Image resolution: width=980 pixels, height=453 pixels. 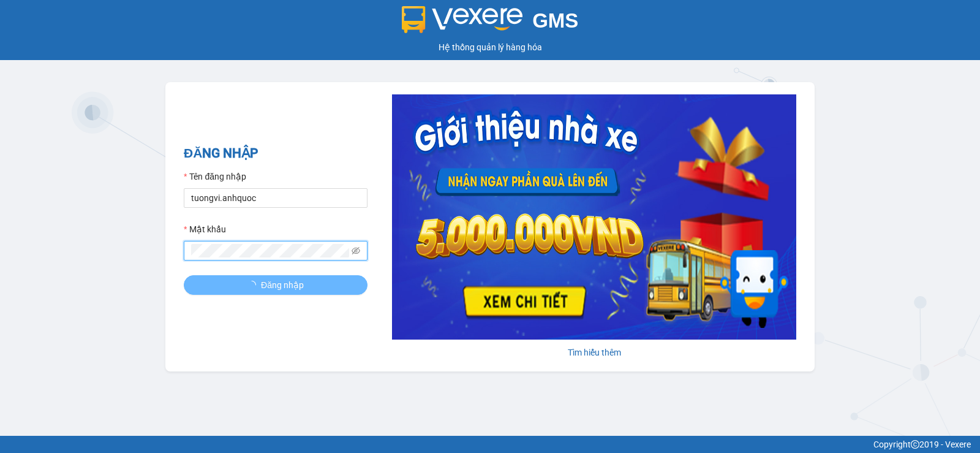 I want to click on div: Hệ thống quản lý hàng hóa, so click(x=490, y=47).